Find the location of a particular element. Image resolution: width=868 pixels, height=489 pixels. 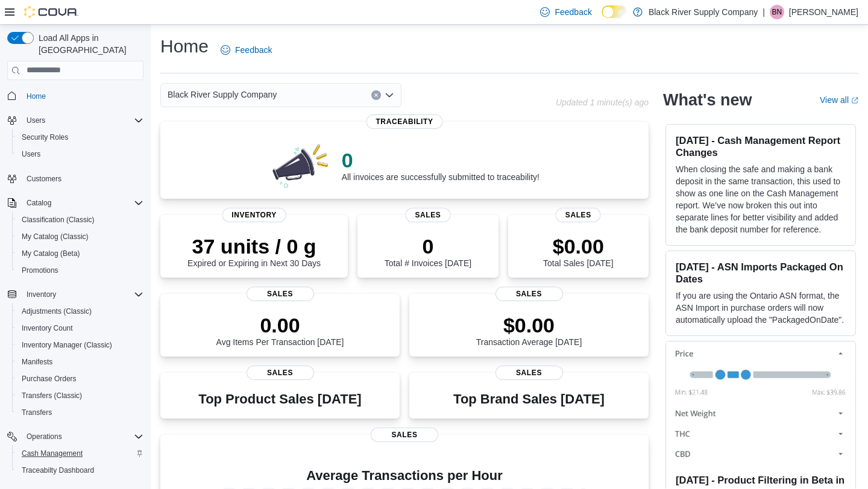

span: Transfers is located at coordinates (37, 412).